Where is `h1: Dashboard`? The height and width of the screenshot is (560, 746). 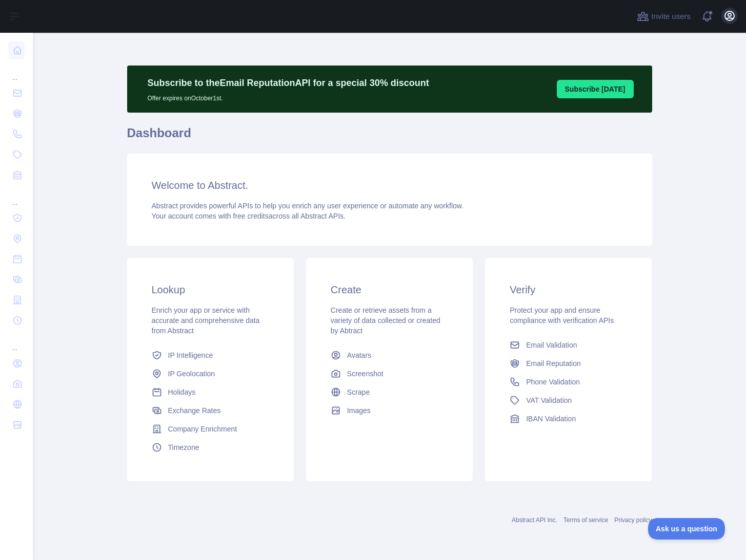 h1: Dashboard is located at coordinates (389, 137).